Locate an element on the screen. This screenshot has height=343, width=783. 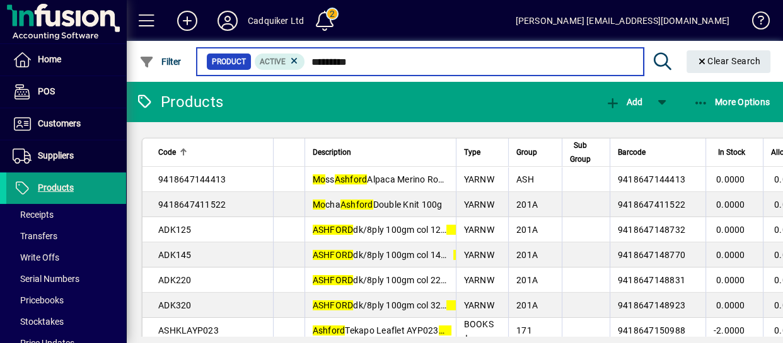
span: Write Offs is located at coordinates (36, 258).